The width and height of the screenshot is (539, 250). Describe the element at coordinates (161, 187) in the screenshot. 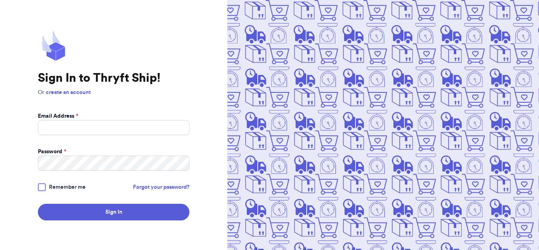

I see `a: Forgot your password?` at that location.